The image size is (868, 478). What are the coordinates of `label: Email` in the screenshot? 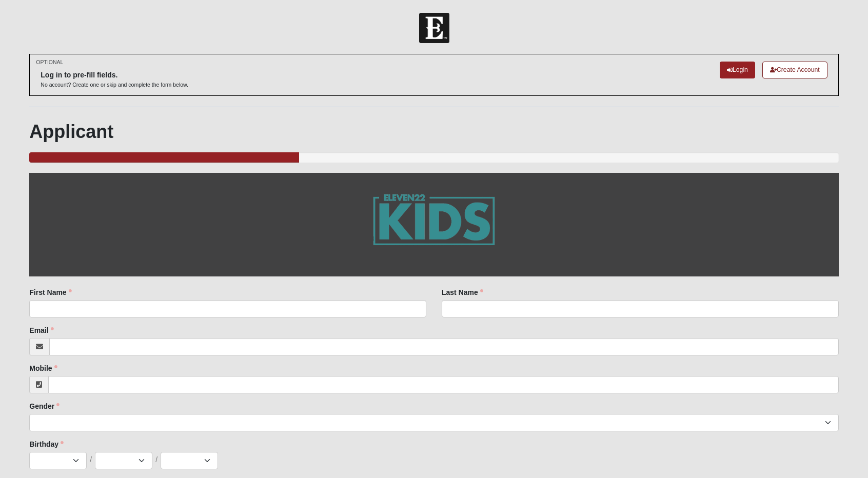 It's located at (41, 330).